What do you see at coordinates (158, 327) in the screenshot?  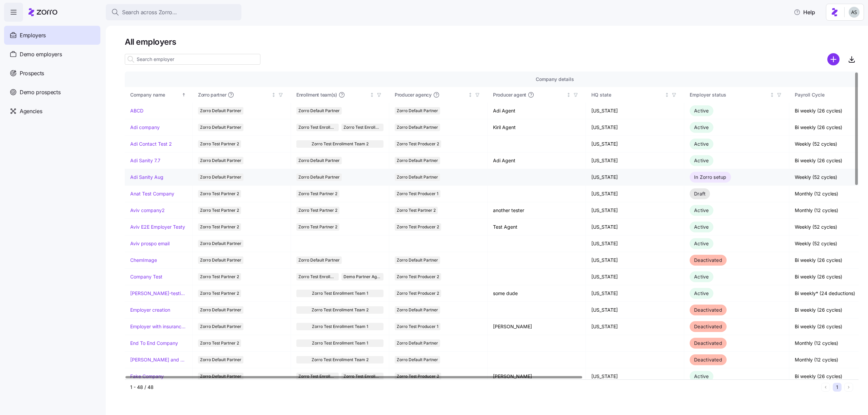 I see `a: Employer with insurance problems` at bounding box center [158, 327].